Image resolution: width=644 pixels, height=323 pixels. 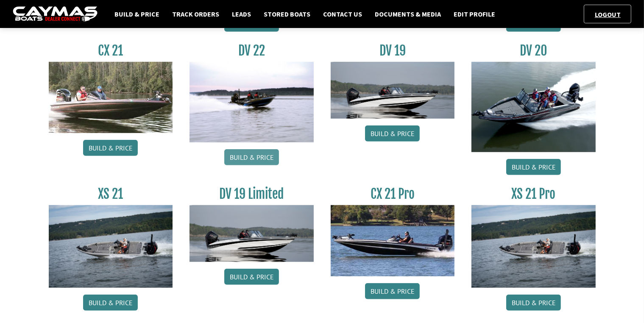 I want to click on a: Logout, so click(x=608, y=14).